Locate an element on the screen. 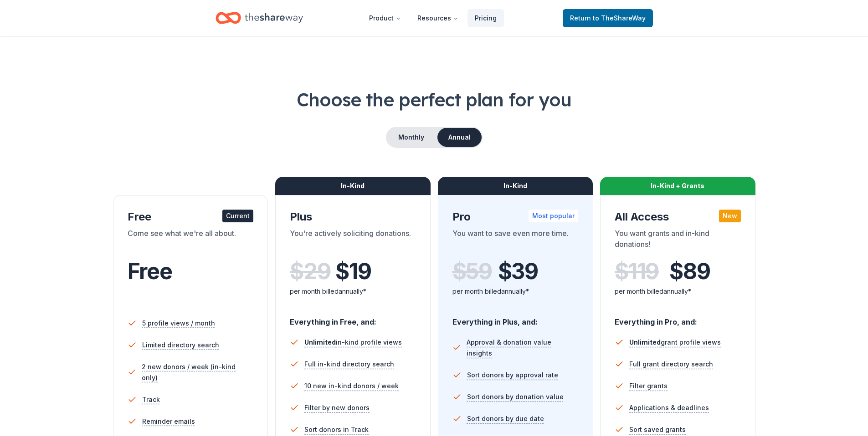  span: Free is located at coordinates (150, 272).